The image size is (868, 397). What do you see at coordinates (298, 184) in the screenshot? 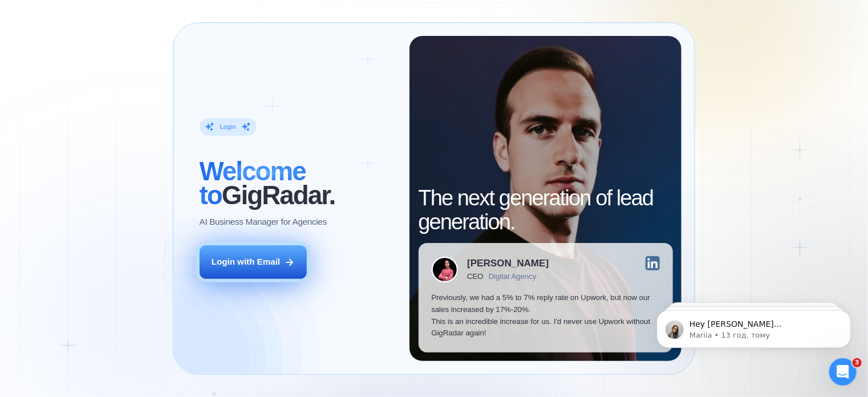
I see `h2: ‍ GigRadar.` at bounding box center [298, 184].